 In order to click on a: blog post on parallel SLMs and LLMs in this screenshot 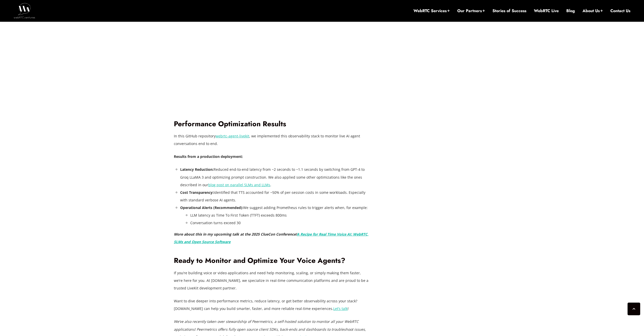, I will do `click(239, 184)`.